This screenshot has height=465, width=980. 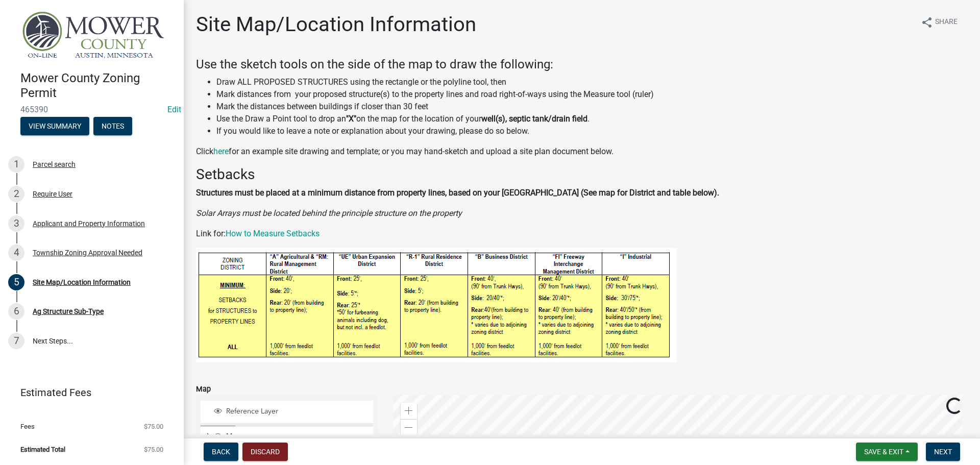 What do you see at coordinates (82, 282) in the screenshot?
I see `div: Site Map/Location Information` at bounding box center [82, 282].